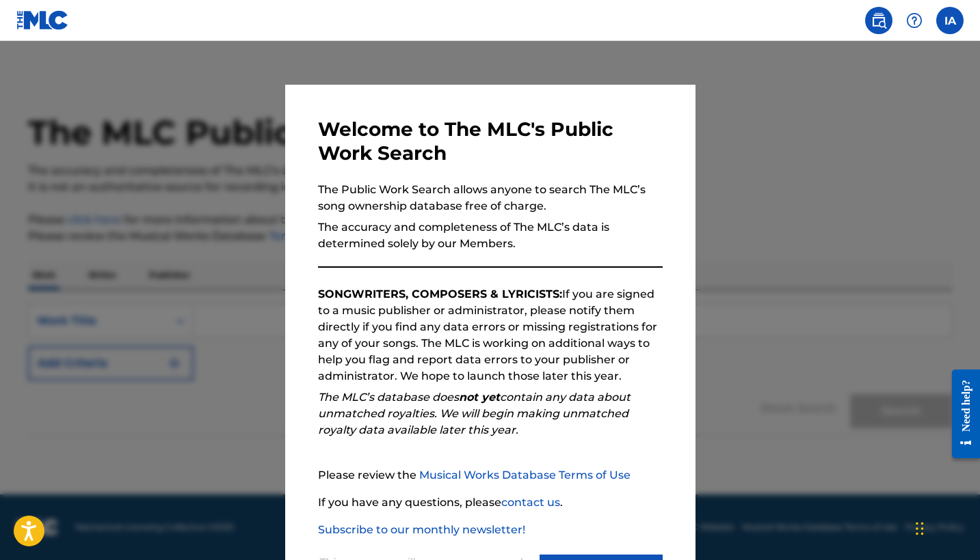  Describe the element at coordinates (474, 413) in the screenshot. I see `em: The MLC’s database does contain any data about unmatched royalties. We will begin making unmatche...` at that location.